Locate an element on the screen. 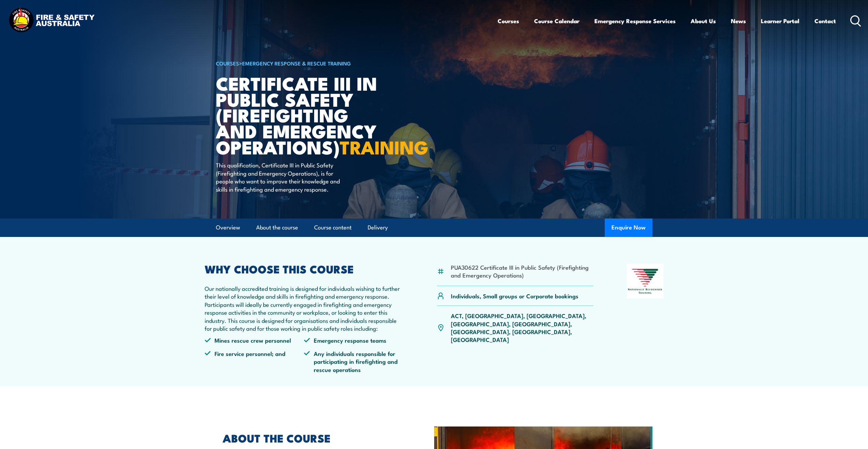 The width and height of the screenshot is (868, 449). a: News is located at coordinates (739, 21).